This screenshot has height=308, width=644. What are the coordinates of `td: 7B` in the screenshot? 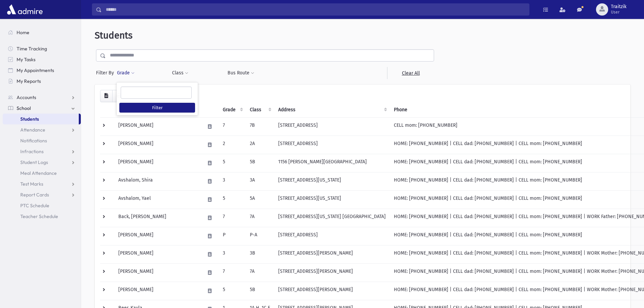 It's located at (260, 127).